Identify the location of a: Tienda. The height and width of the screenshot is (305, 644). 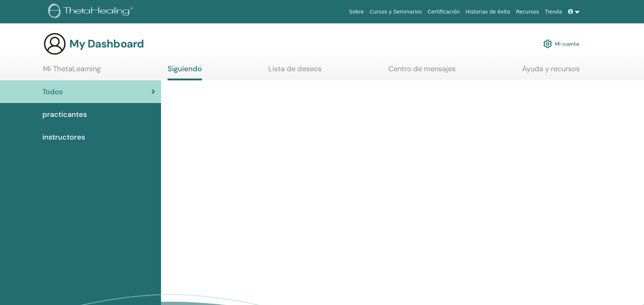
(553, 12).